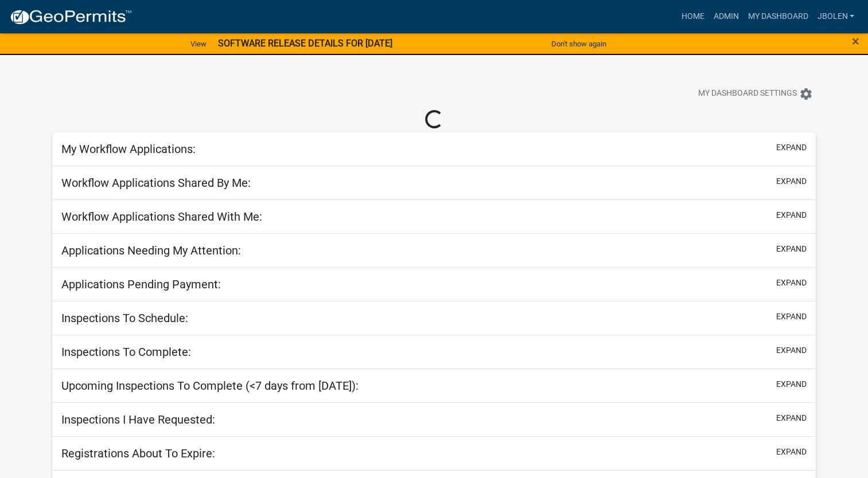  What do you see at coordinates (139, 419) in the screenshot?
I see `h5: Inspections I Have Requested:` at bounding box center [139, 419].